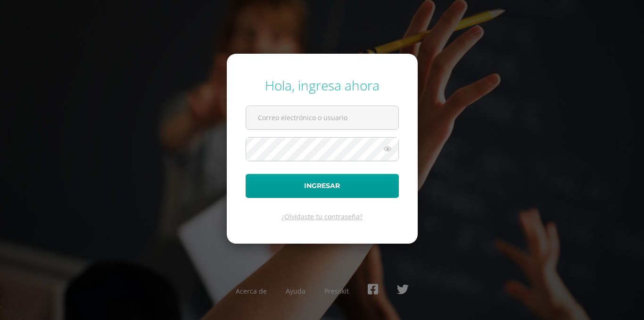 Image resolution: width=644 pixels, height=320 pixels. What do you see at coordinates (322, 217) in the screenshot?
I see `a: ¿Olvidaste tu contraseña?` at bounding box center [322, 217].